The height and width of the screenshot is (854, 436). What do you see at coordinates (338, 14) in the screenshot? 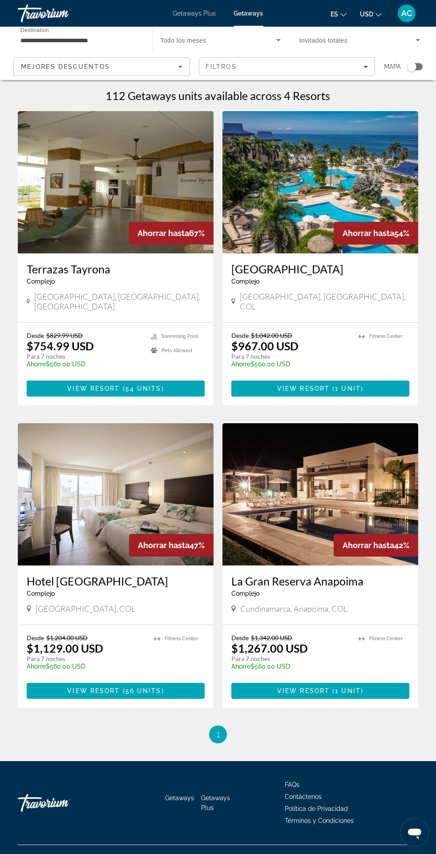
I see `button: Change language` at bounding box center [338, 14].